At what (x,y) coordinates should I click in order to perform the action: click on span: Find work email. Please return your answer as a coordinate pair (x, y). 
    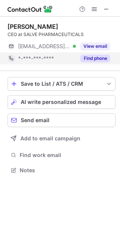
    Looking at the image, I should click on (66, 155).